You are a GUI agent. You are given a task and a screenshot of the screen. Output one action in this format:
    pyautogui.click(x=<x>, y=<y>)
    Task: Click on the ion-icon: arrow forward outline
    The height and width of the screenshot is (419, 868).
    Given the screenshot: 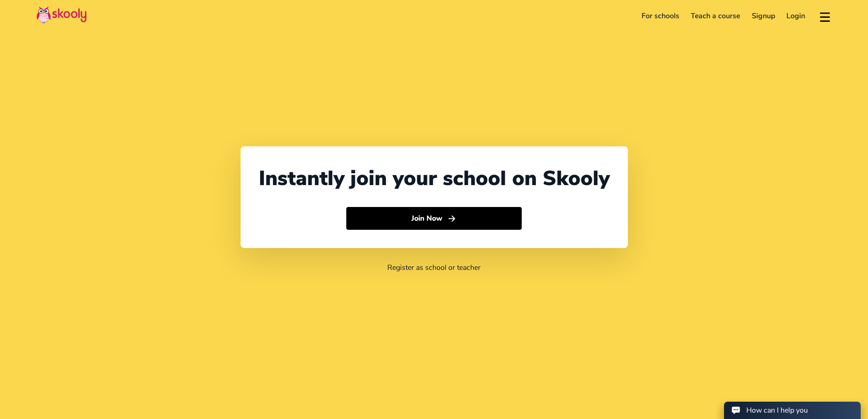 What is the action you would take?
    pyautogui.click(x=451, y=219)
    